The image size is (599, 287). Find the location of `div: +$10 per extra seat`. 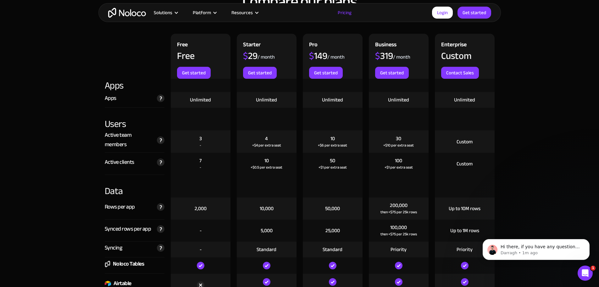

div: +$10 per extra seat is located at coordinates (399, 145).